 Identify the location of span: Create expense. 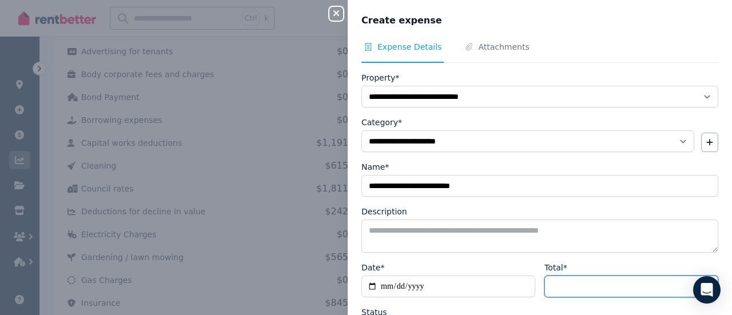
(402, 21).